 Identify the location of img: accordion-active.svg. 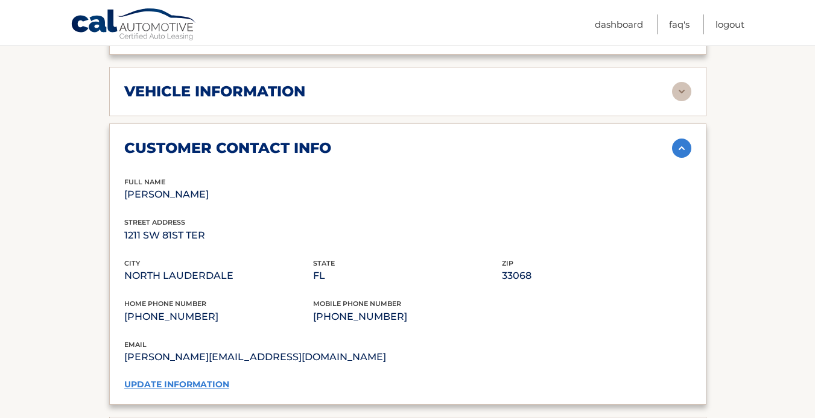
(681, 148).